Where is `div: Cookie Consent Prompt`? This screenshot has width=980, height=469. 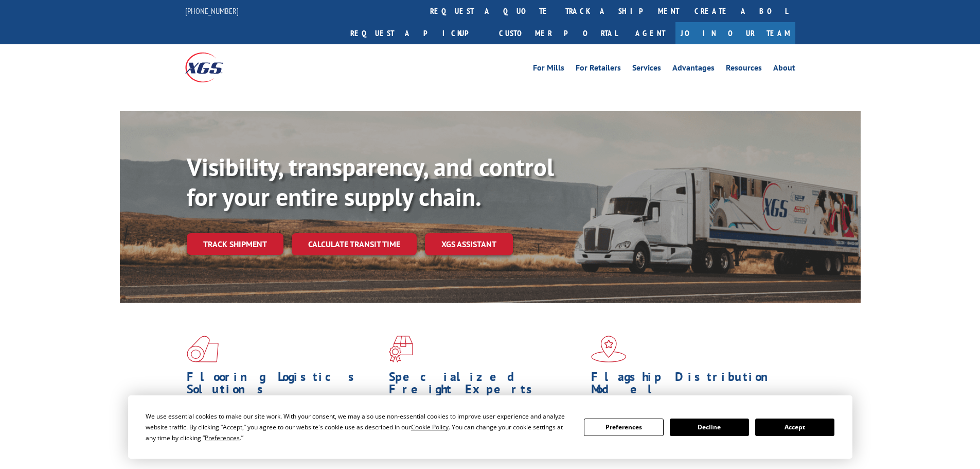
div: Cookie Consent Prompt is located at coordinates (490, 427).